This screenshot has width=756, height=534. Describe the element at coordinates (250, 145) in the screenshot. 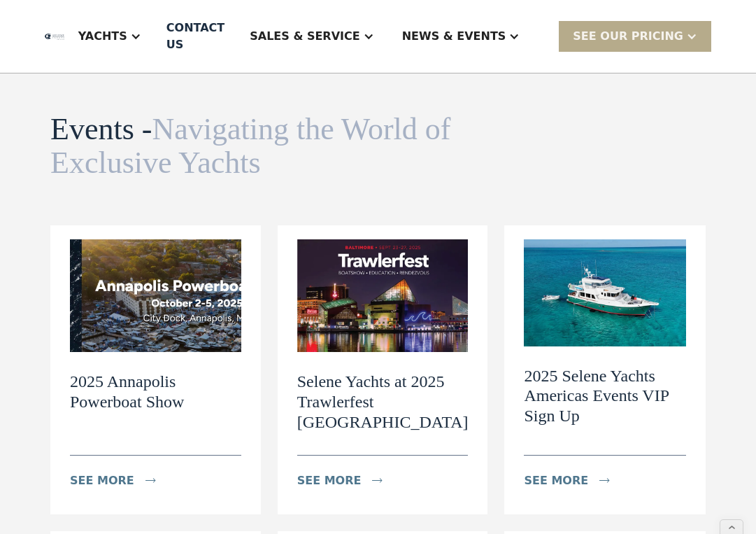

I see `span: Navigating the World of Exclusive Yachts` at that location.